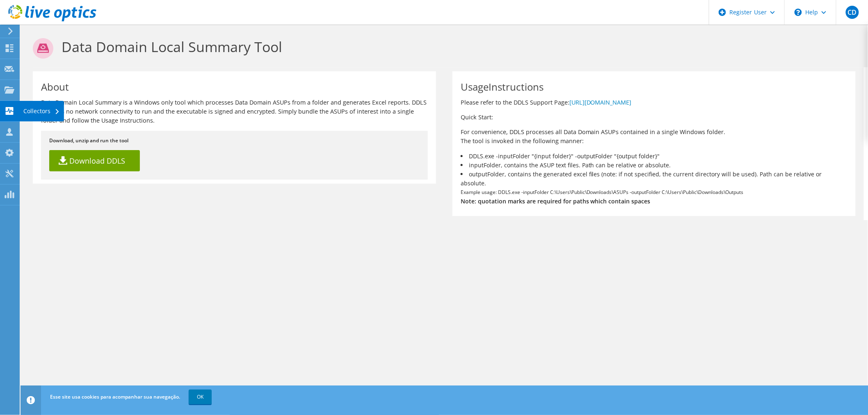 This screenshot has width=868, height=415. I want to click on a: OK, so click(201, 397).